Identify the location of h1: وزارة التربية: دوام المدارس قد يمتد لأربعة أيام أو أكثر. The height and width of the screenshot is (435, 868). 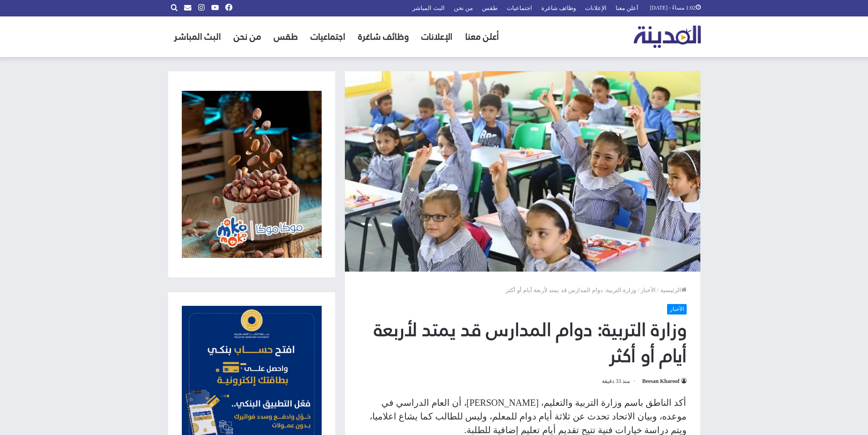
(523, 343).